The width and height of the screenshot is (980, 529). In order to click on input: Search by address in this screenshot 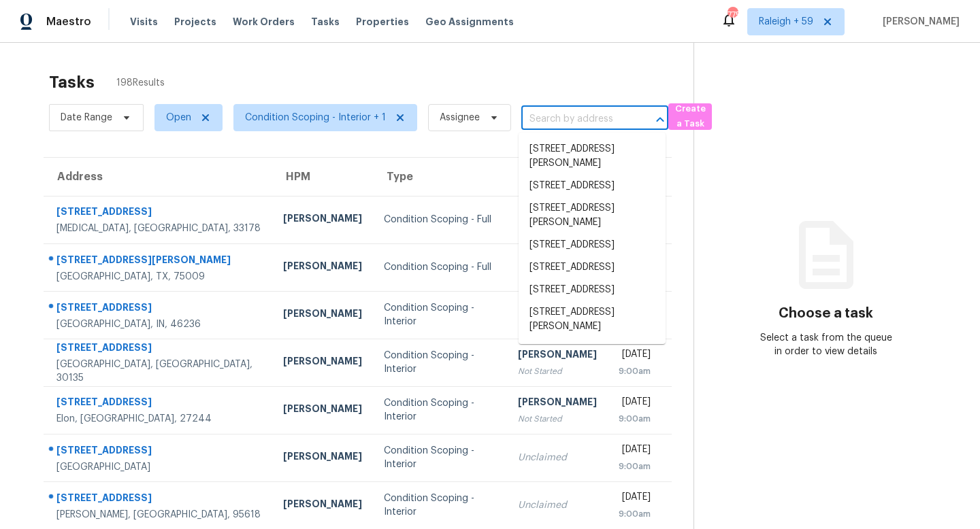, I will do `click(576, 119)`.